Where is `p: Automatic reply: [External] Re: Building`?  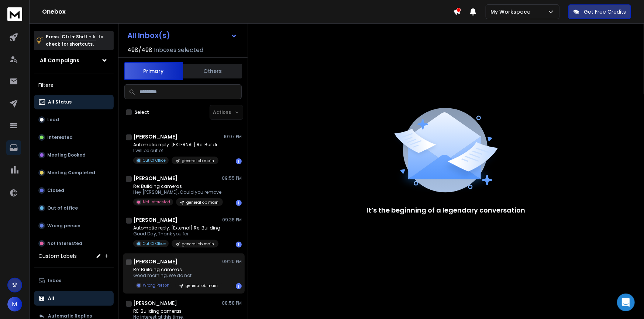 p: Automatic reply: [External] Re: Building is located at coordinates (177, 228).